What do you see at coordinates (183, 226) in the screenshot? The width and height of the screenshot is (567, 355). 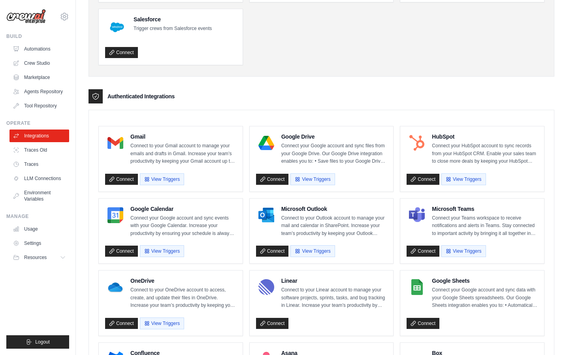 I see `p: Connect your Google account and sync events with your Google Calendar. Increase your productivity...` at bounding box center [183, 226].